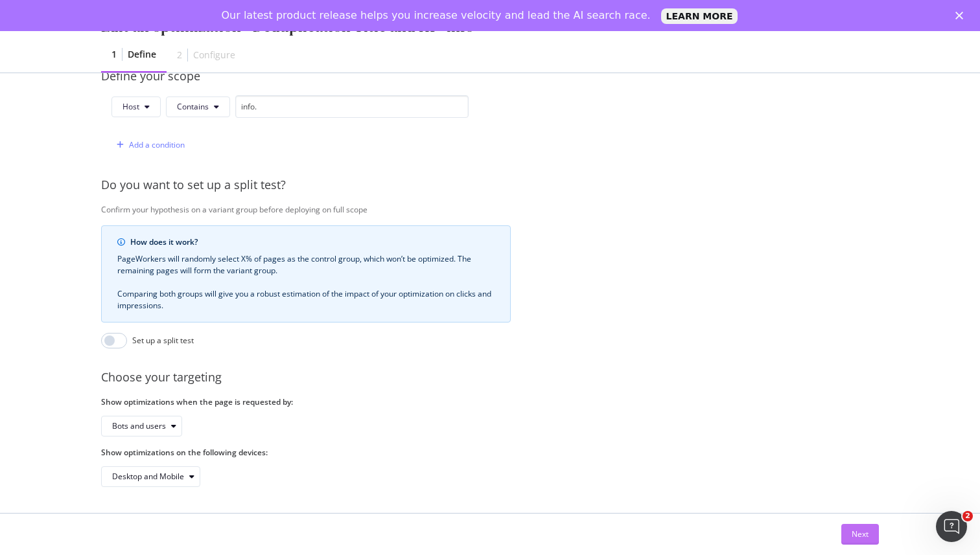 Image resolution: width=980 pixels, height=555 pixels. Describe the element at coordinates (114, 54) in the screenshot. I see `div: 1` at that location.